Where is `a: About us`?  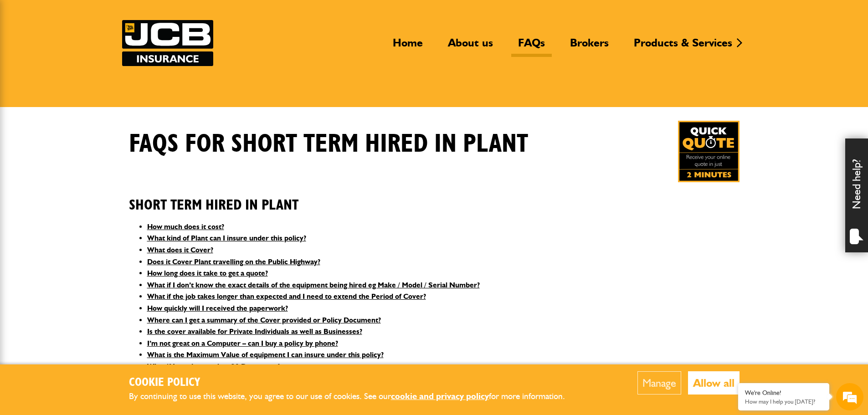
a: About us is located at coordinates (470, 46).